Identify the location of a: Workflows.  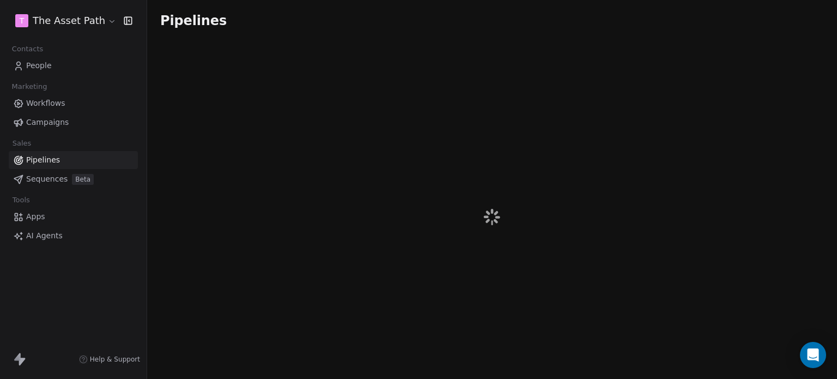
(73, 103).